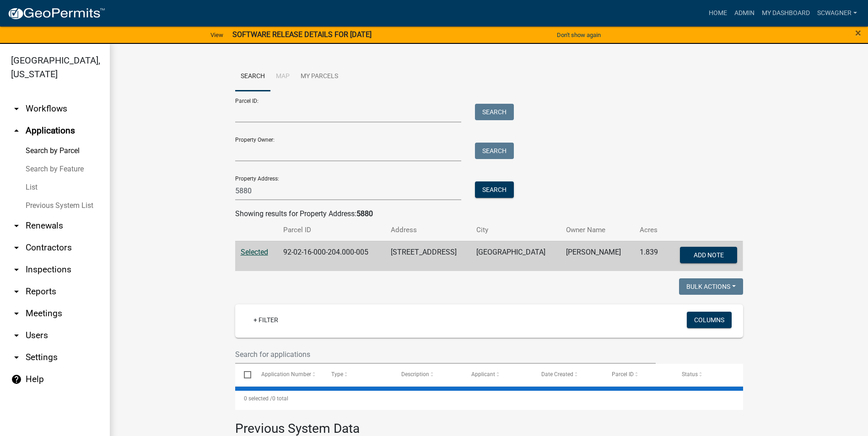 The image size is (868, 436). Describe the element at coordinates (16, 131) in the screenshot. I see `i: arrow_drop_up` at that location.